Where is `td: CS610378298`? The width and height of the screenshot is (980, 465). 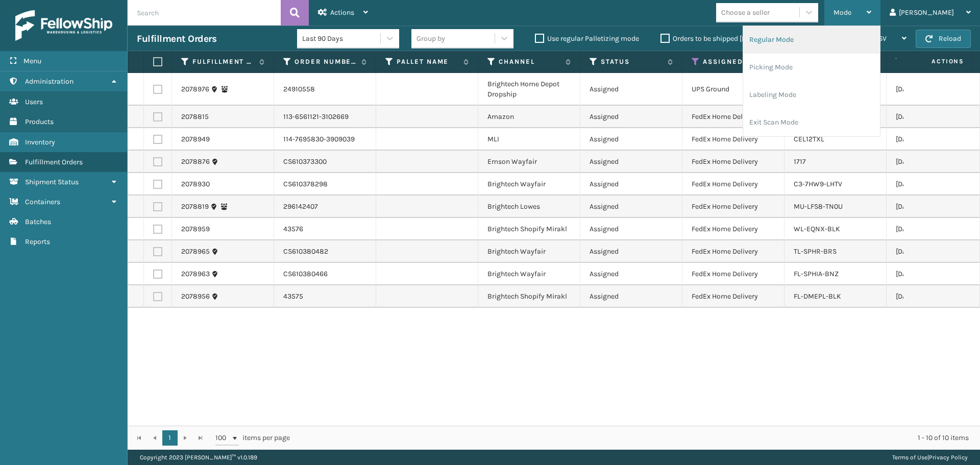
td: CS610378298 is located at coordinates (325, 184).